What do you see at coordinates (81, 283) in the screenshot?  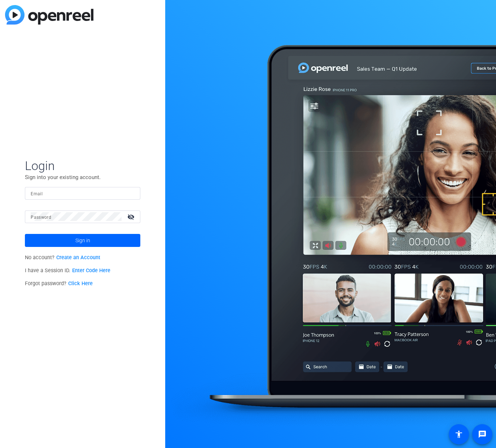 I see `a: Click Here` at bounding box center [81, 283].